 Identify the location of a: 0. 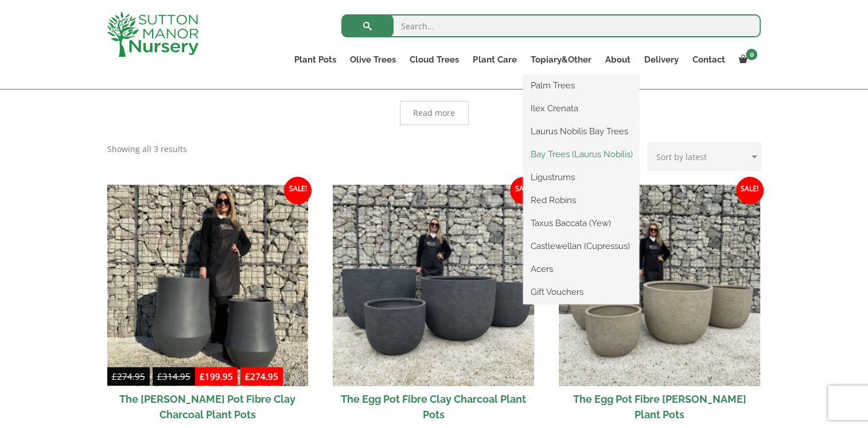
(746, 60).